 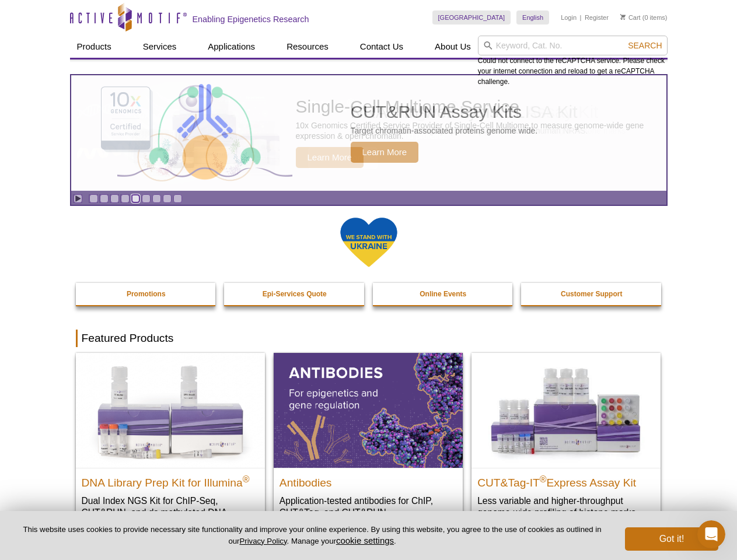 What do you see at coordinates (93, 198) in the screenshot?
I see `a: Go to slide 1` at bounding box center [93, 198].